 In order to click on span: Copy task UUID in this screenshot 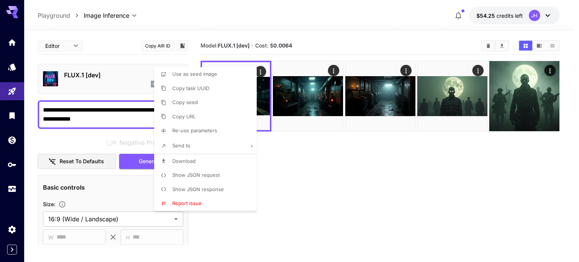, I will do `click(191, 88)`.